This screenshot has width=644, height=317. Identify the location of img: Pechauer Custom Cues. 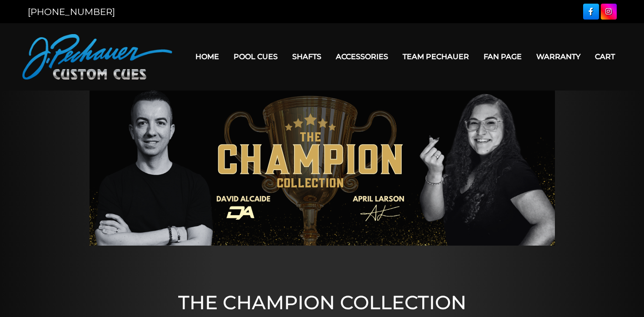
(97, 57).